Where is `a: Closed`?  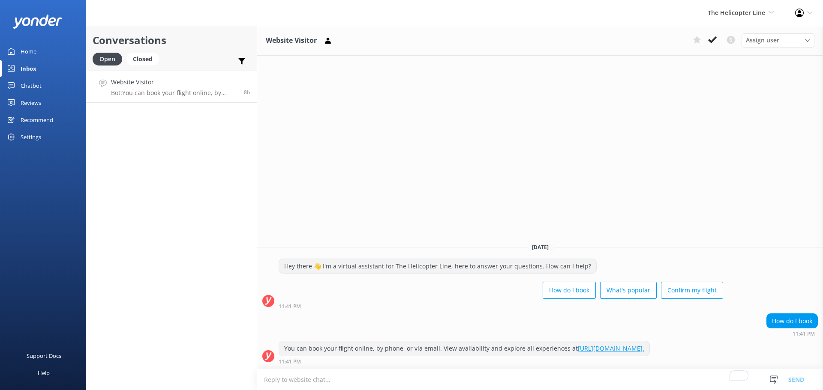
a: Closed is located at coordinates (145, 59).